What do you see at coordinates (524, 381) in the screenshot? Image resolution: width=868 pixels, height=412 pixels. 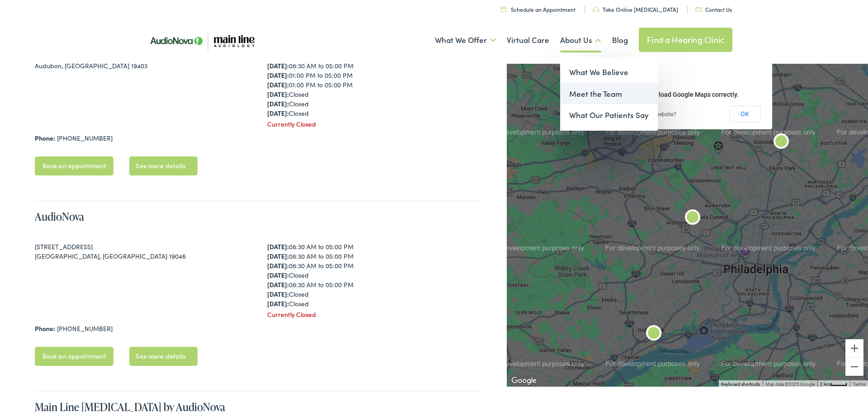 I see `a: Open this area in Google Maps (opens a new window)` at bounding box center [524, 381].